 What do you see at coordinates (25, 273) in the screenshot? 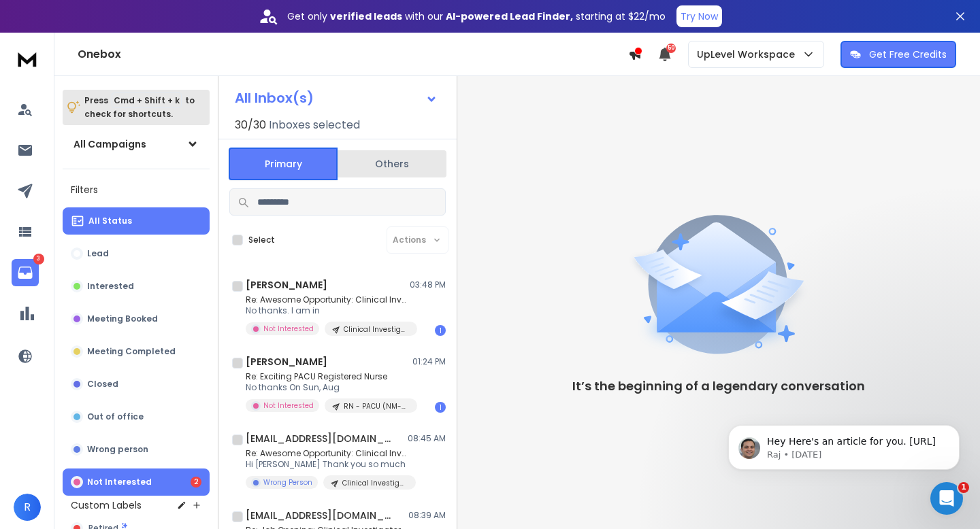
I see `a: 3` at bounding box center [25, 273].